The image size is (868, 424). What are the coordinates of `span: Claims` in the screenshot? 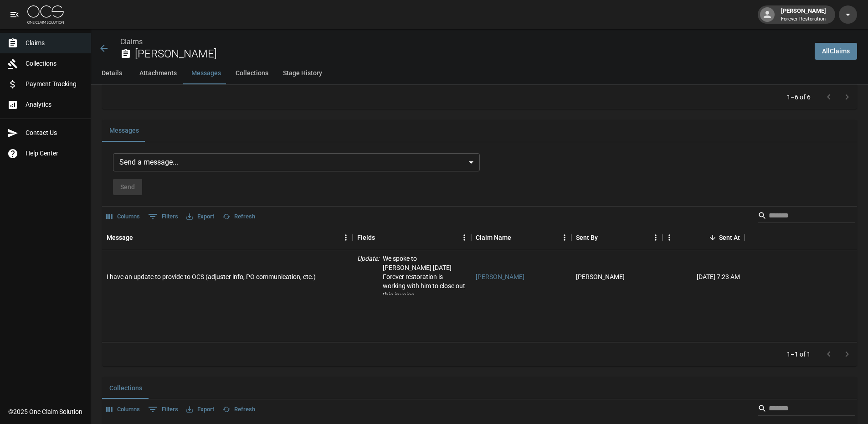 It's located at (54, 43).